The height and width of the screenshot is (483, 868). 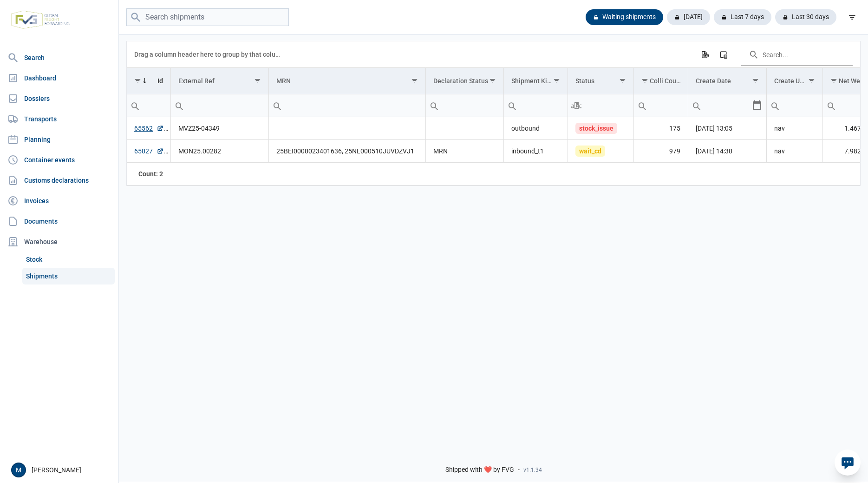 I want to click on a: Search, so click(x=59, y=58).